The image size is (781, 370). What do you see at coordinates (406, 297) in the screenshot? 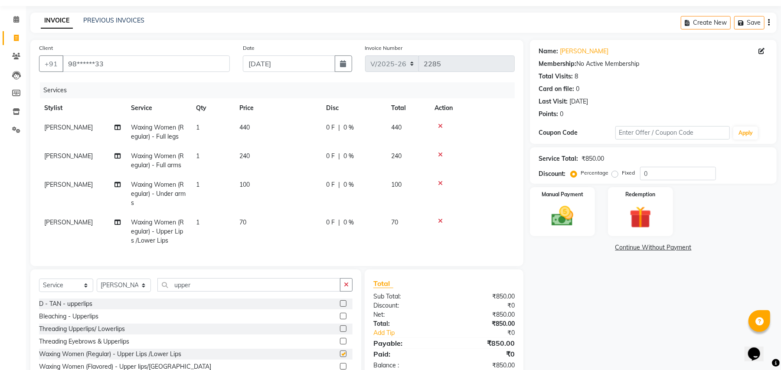
I see `div: Sub Total:` at bounding box center [406, 297].